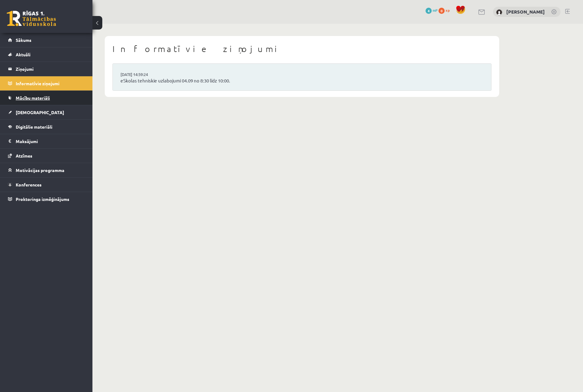 This screenshot has height=392, width=583. I want to click on span: Proktoringa izmēģinājums, so click(43, 200).